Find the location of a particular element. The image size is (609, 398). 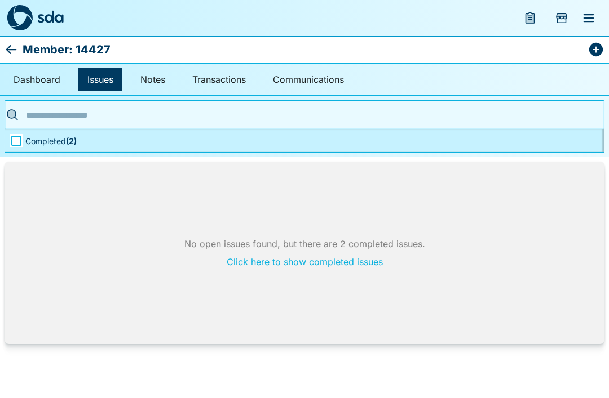

a: Click here to show completed issues is located at coordinates (304, 262).